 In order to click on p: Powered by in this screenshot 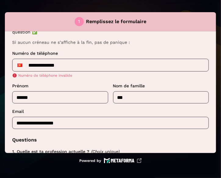, I will do `click(90, 161)`.